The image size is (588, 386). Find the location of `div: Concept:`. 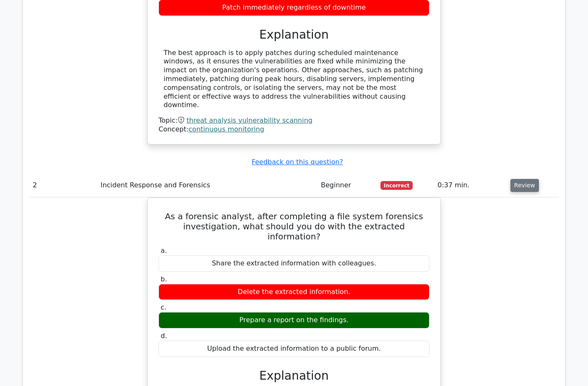

div: Concept: is located at coordinates (294, 129).